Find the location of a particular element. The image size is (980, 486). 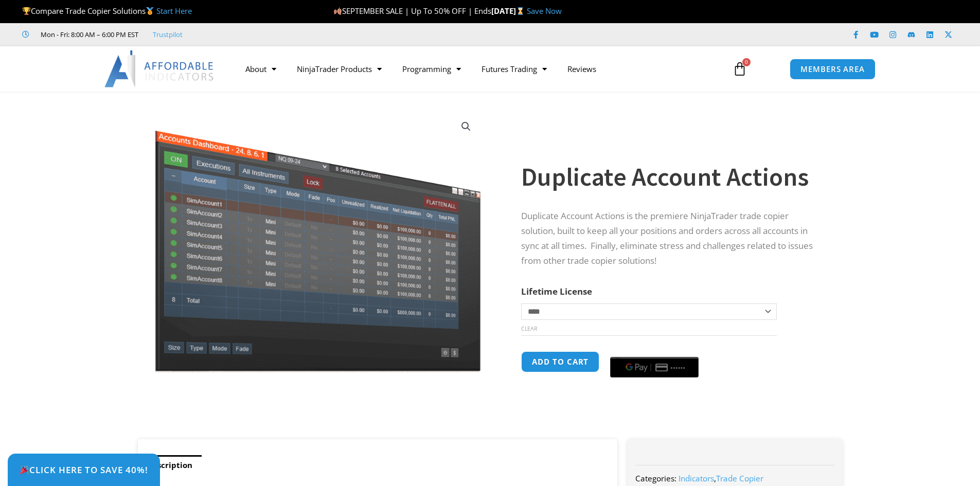

span: Click Here to save 40%! is located at coordinates (84, 470).